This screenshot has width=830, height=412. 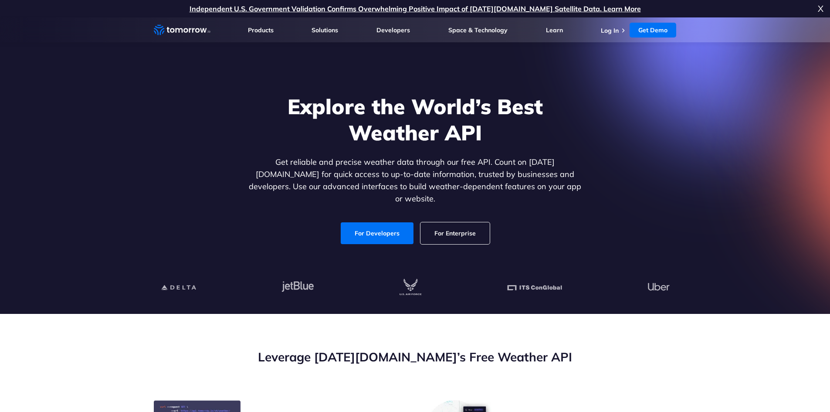 What do you see at coordinates (478, 30) in the screenshot?
I see `a: Space & Technology` at bounding box center [478, 30].